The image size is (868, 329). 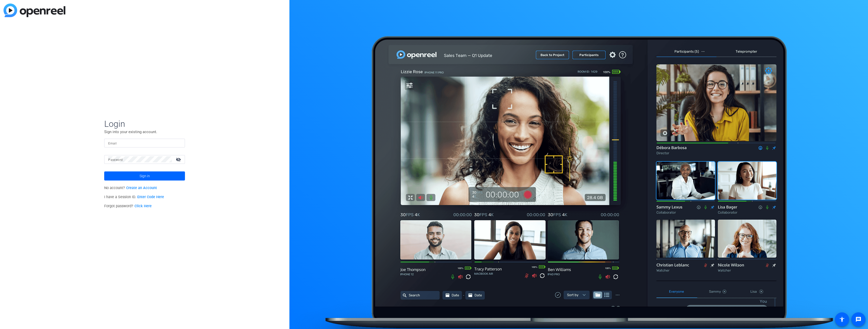 I want to click on span: Login, so click(x=144, y=124).